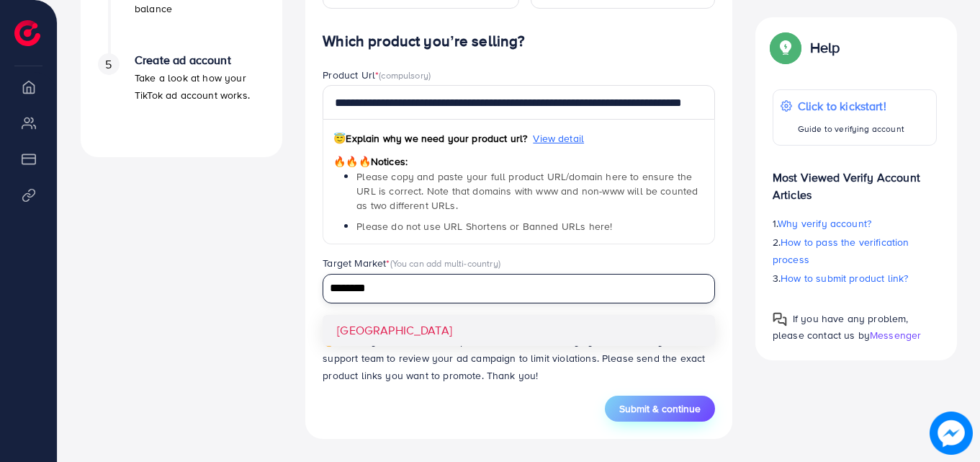 The image size is (980, 462). I want to click on h4: Which product you’re selling?, so click(518, 41).